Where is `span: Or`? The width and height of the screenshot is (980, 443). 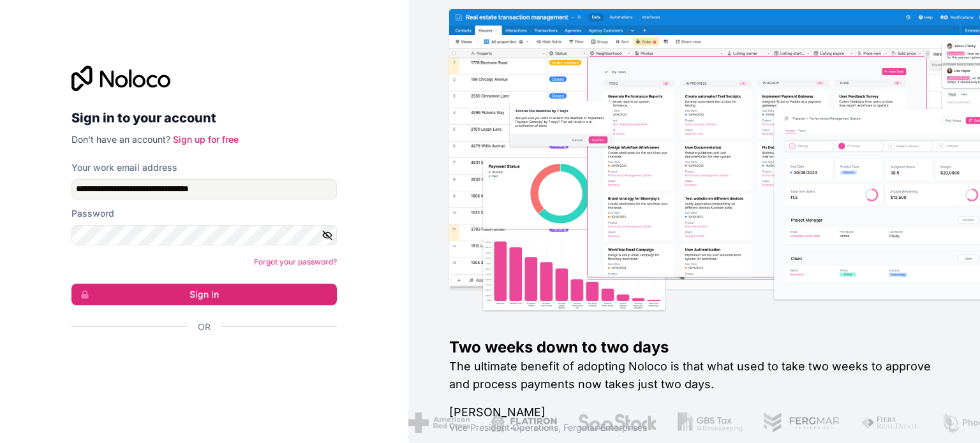
span: Or is located at coordinates (204, 327).